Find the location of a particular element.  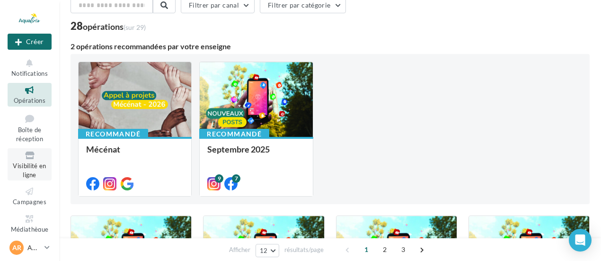

button: 12 is located at coordinates (267, 250).